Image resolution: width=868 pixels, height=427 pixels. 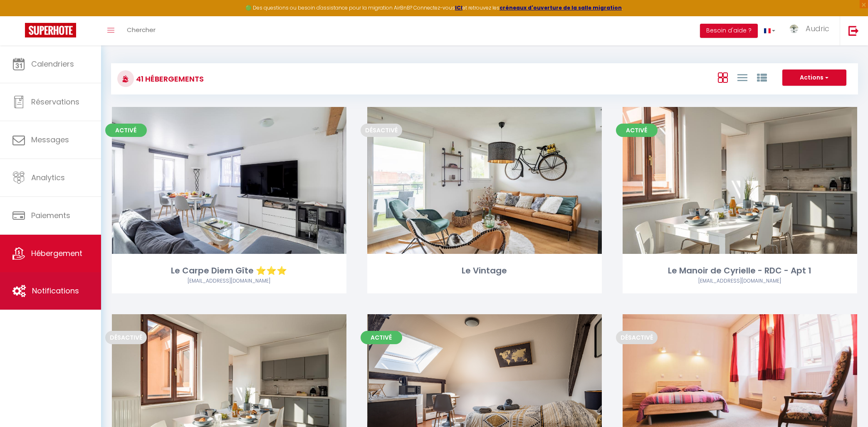 What do you see at coordinates (722, 77) in the screenshot?
I see `a: Vue en Box` at bounding box center [722, 77].